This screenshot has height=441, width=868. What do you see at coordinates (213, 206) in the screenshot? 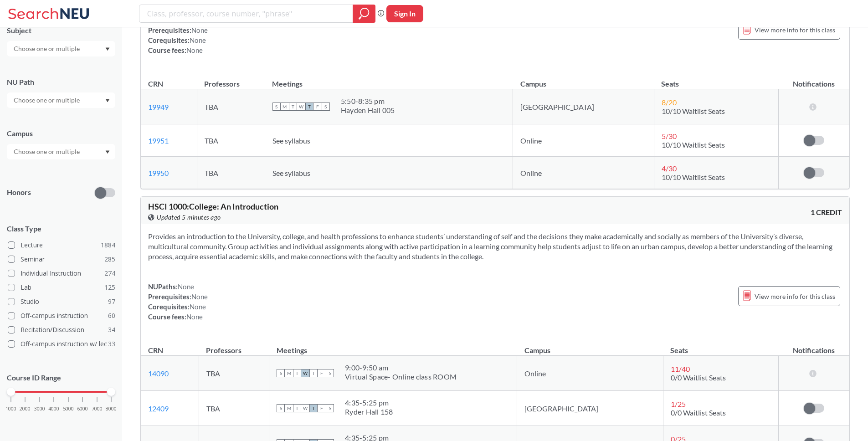
I see `span: HSCI 1000 : College: An Introduction` at bounding box center [213, 206].